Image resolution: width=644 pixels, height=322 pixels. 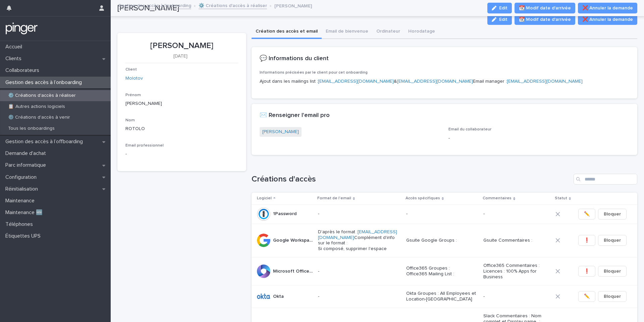 I want to click on p: Commentaires, so click(x=497, y=198).